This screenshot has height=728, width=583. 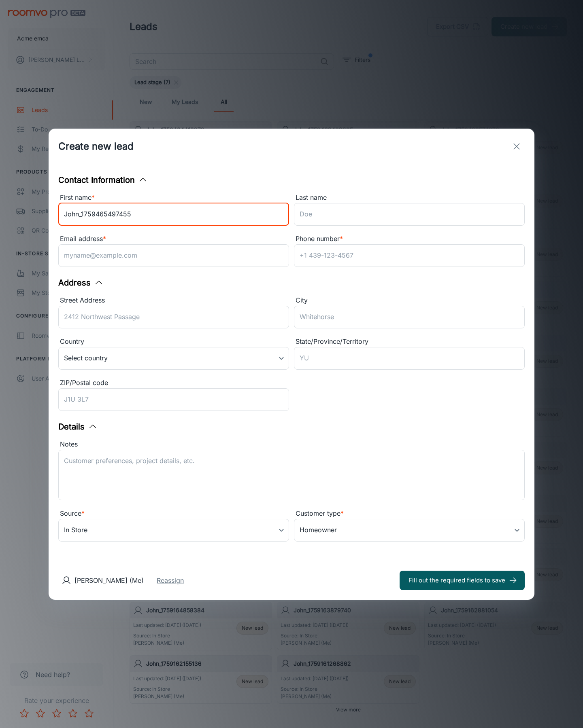 I want to click on div: Street Address, so click(x=174, y=301).